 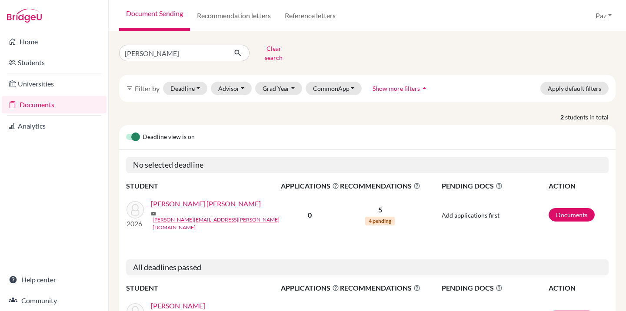 What do you see at coordinates (135, 210) in the screenshot?
I see `img: Liou, Ashley Chia Yu` at bounding box center [135, 210].